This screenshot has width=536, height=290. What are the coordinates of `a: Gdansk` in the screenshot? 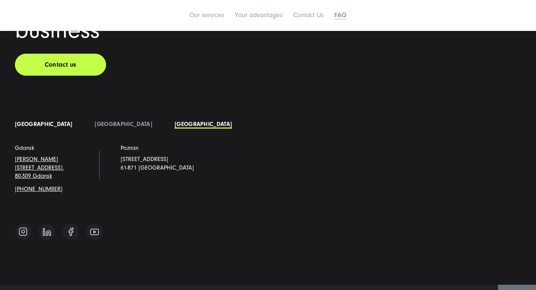 It's located at (25, 148).